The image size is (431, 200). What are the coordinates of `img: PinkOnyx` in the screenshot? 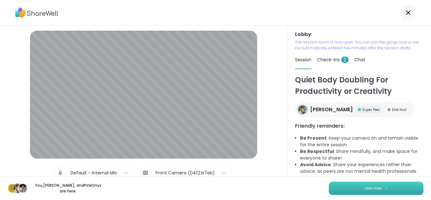 It's located at (23, 188).